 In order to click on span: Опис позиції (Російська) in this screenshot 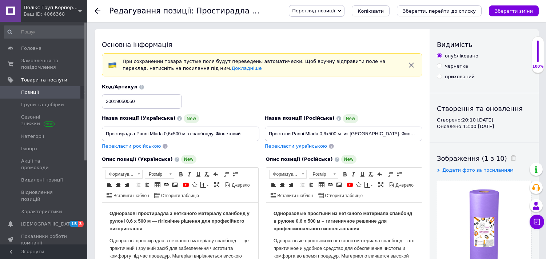, I will do `click(299, 159)`.